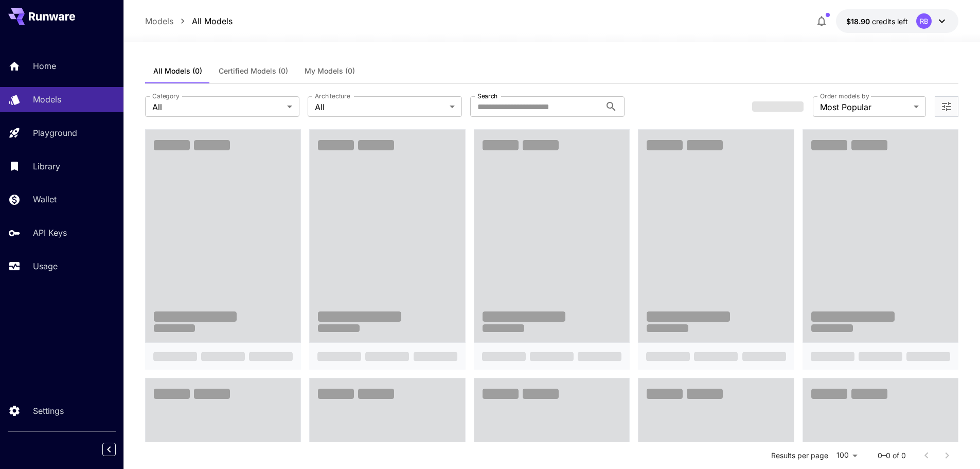  I want to click on p: Playground, so click(55, 133).